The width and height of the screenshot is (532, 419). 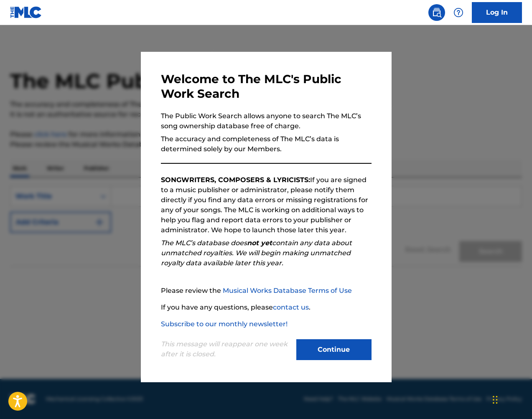 I want to click on p: Please review the, so click(x=266, y=290).